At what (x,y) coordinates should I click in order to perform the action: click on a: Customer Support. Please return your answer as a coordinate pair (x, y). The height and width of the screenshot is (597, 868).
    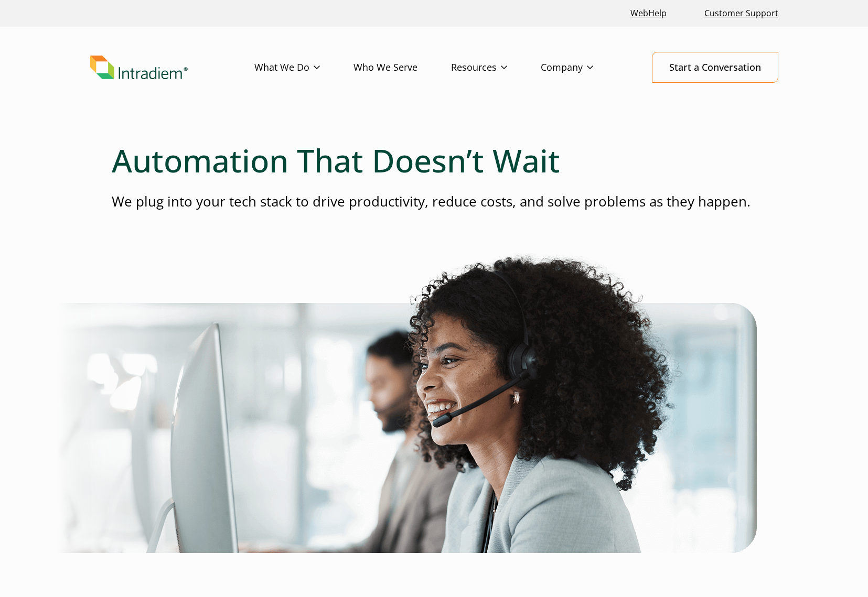
    Looking at the image, I should click on (741, 13).